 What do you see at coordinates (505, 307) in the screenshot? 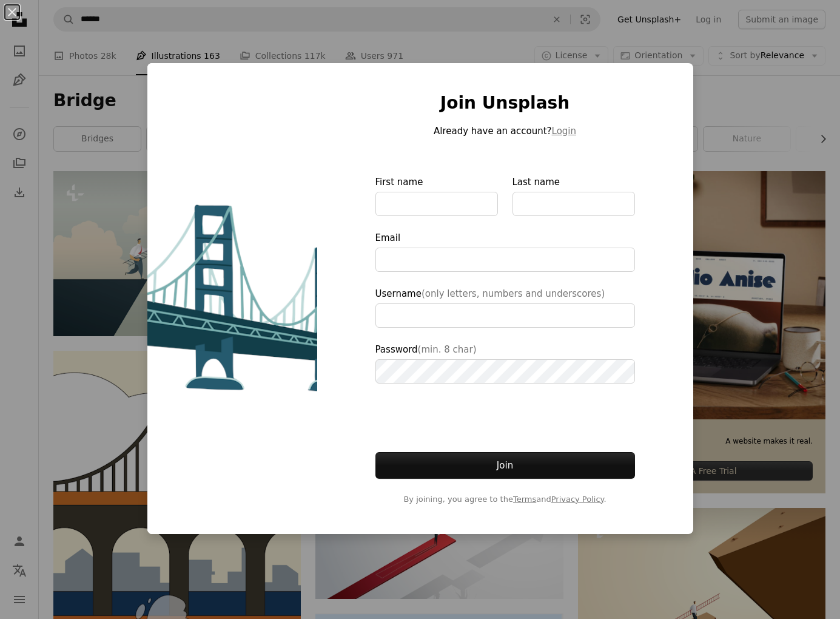
I see `label: Username` at bounding box center [505, 307].